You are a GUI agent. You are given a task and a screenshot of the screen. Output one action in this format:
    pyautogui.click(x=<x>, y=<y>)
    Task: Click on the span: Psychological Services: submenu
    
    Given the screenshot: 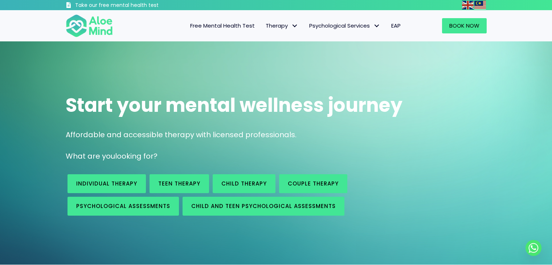 What is the action you would take?
    pyautogui.click(x=377, y=26)
    